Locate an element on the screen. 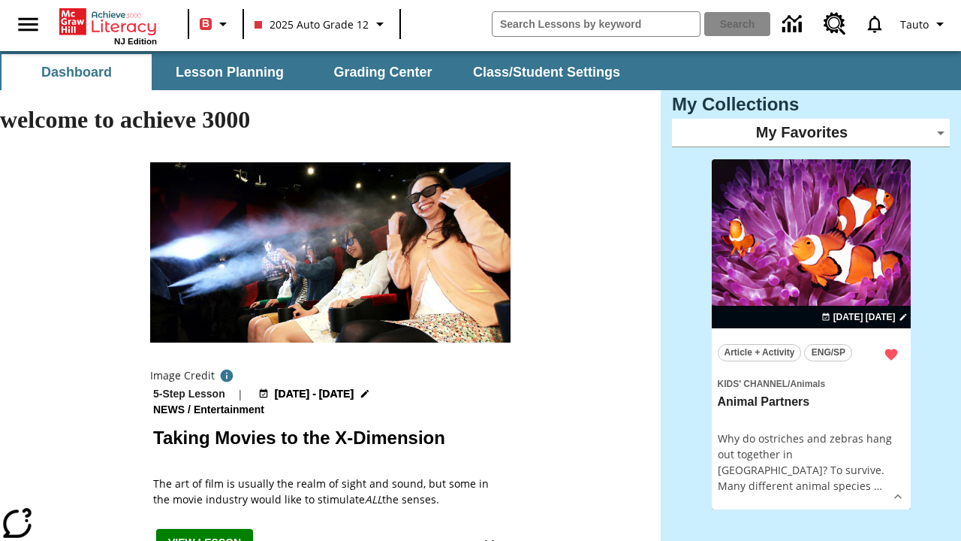 The height and width of the screenshot is (541, 961). span: Article + Activity is located at coordinates (760, 352).